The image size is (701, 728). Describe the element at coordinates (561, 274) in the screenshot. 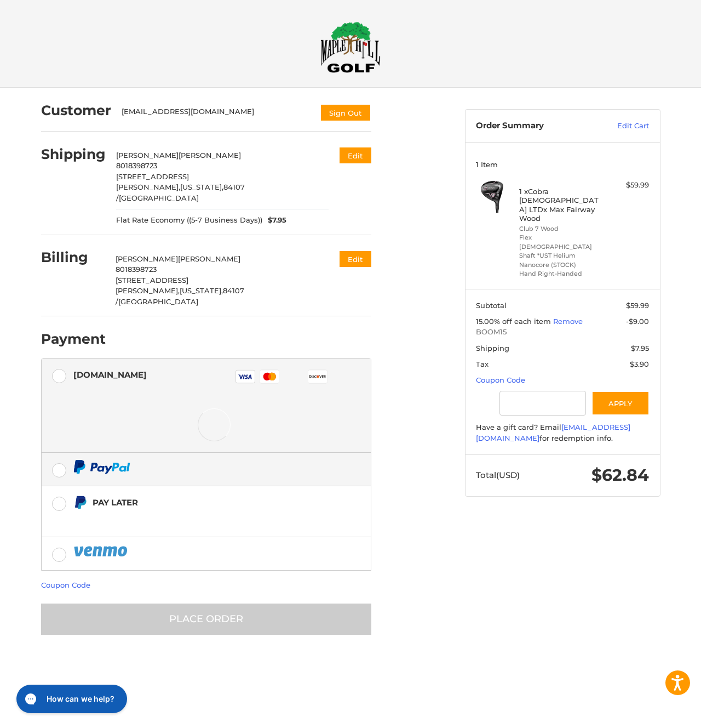

I see `li: Hand Right-Handed` at that location.